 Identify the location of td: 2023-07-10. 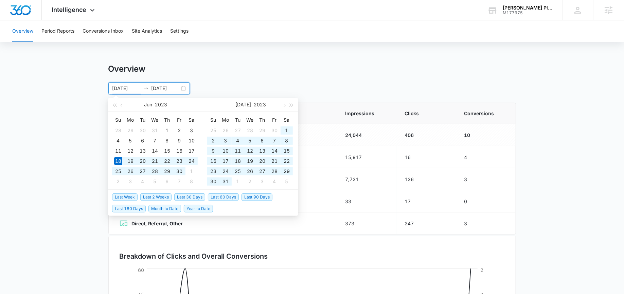
(225, 151).